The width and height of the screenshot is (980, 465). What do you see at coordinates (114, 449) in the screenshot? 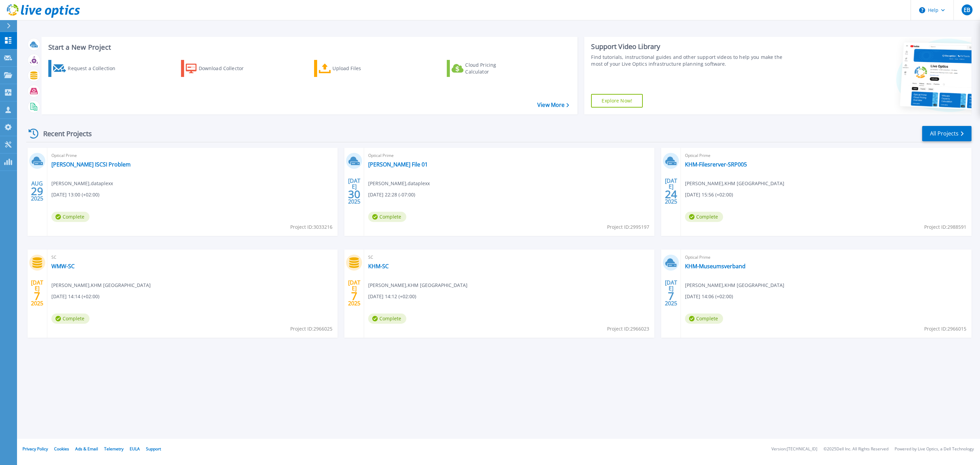
I see `a: Telemetry` at bounding box center [114, 449].